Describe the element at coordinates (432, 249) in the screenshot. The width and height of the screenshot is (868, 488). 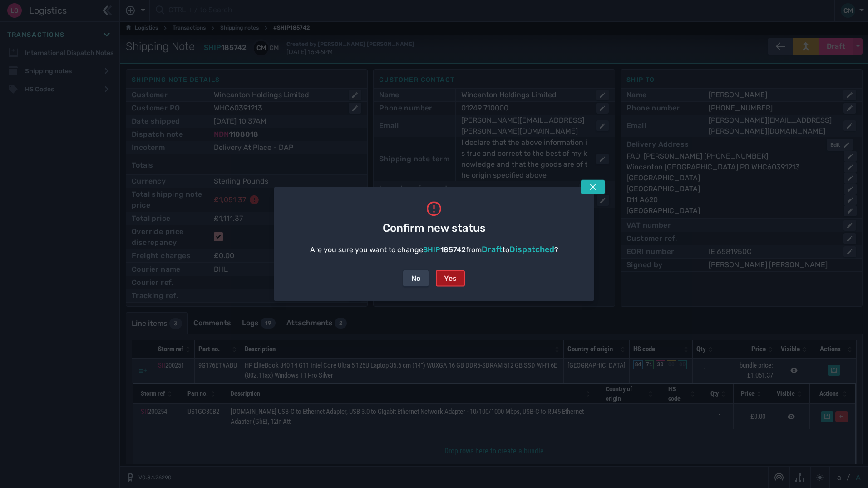
I see `span: SHIP` at that location.